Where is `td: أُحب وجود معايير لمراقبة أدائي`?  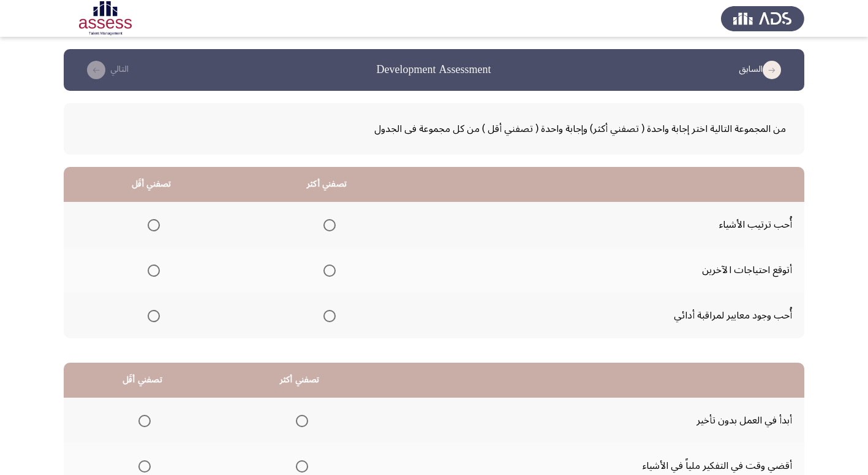
td: أُحب وجود معايير لمراقبة أدائي is located at coordinates (610, 315).